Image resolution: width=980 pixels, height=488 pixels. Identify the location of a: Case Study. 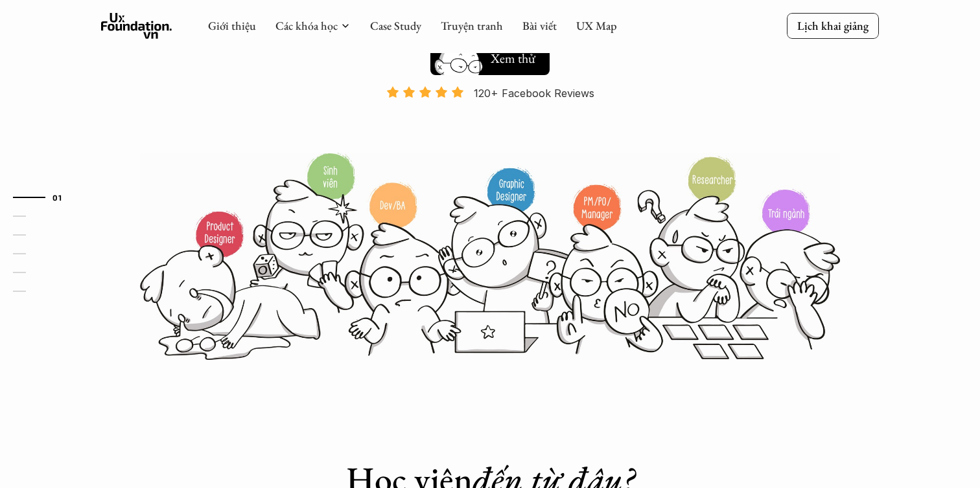
(395, 25).